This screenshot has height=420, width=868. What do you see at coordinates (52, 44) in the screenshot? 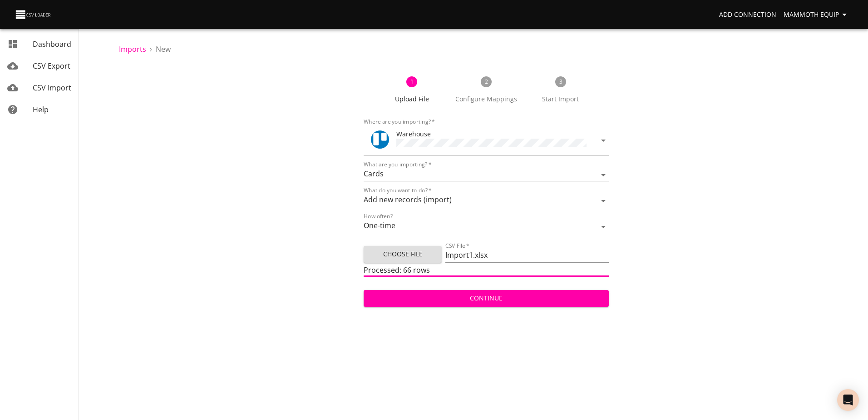
I see `span: Dashboard` at bounding box center [52, 44].